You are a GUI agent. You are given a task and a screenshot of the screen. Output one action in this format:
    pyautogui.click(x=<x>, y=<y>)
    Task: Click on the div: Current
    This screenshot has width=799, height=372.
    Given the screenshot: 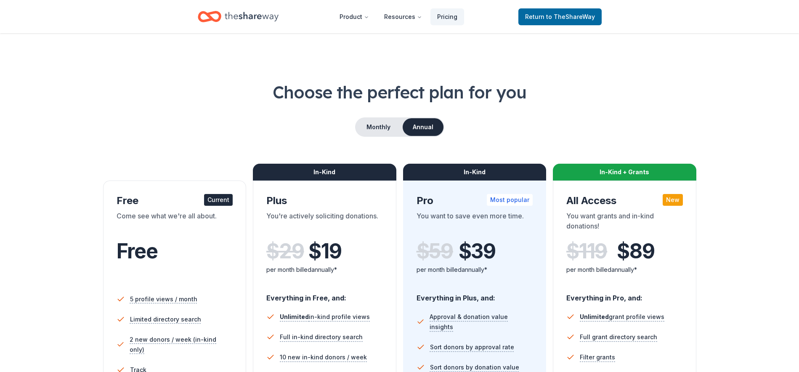 What is the action you would take?
    pyautogui.click(x=218, y=200)
    